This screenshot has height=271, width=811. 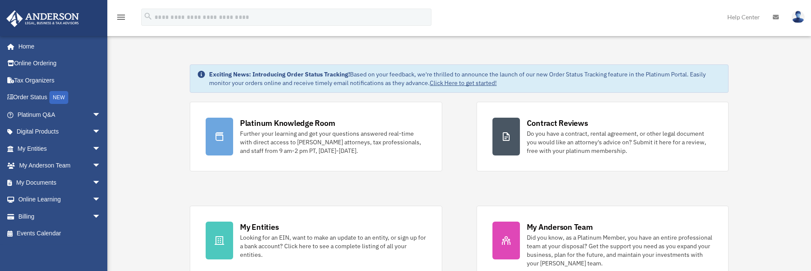 I want to click on a: Tax Organizers, so click(x=60, y=80).